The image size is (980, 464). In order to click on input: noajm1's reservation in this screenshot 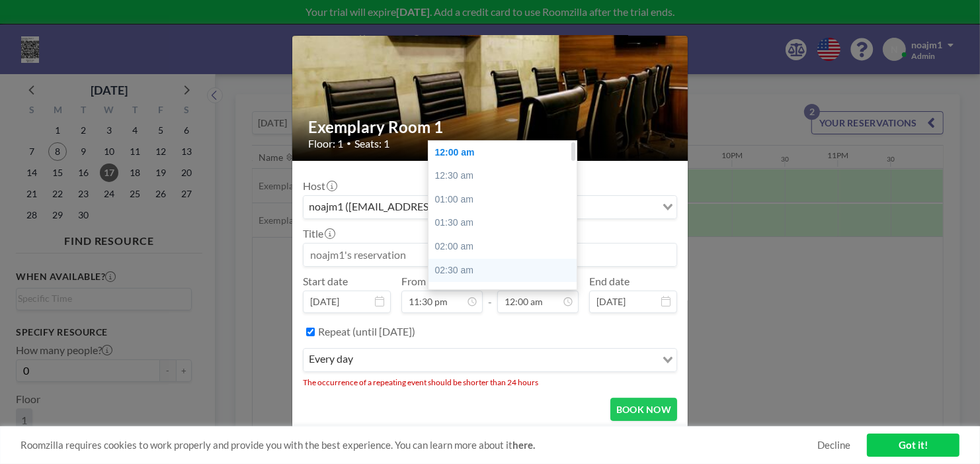, I will do `click(490, 255)`.